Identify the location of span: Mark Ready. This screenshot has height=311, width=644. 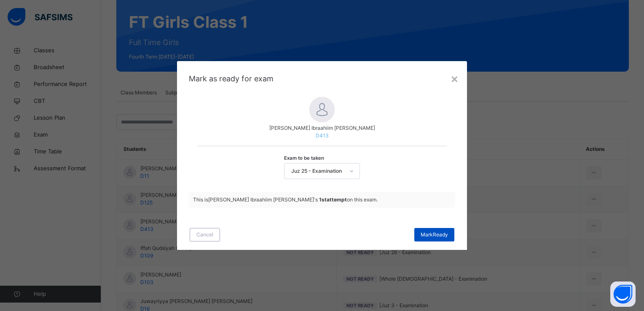
(434, 235).